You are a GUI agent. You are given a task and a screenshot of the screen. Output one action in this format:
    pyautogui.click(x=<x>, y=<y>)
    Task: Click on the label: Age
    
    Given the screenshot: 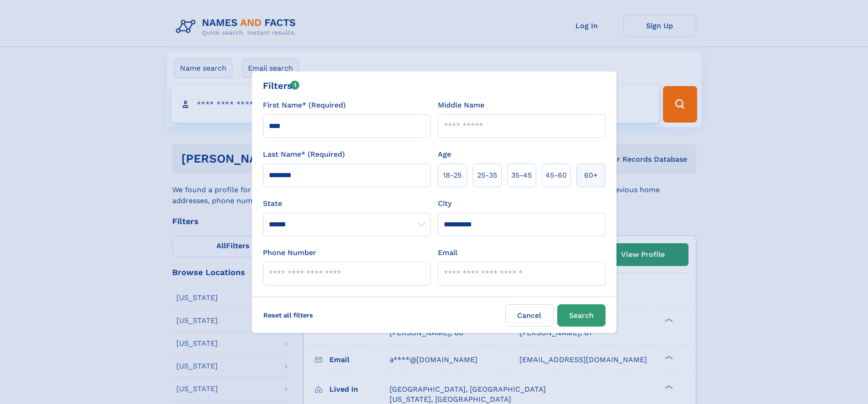 What is the action you would take?
    pyautogui.click(x=444, y=155)
    